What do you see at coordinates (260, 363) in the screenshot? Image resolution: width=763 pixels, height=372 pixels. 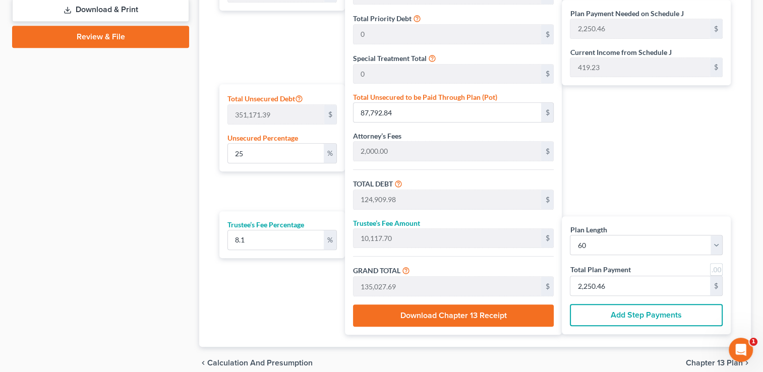 I see `span: Calculation and Presumption` at bounding box center [260, 363].